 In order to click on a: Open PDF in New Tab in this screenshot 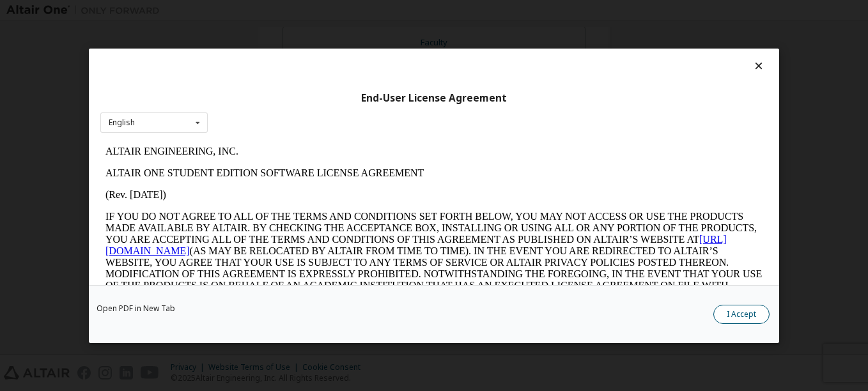, I will do `click(135, 308)`.